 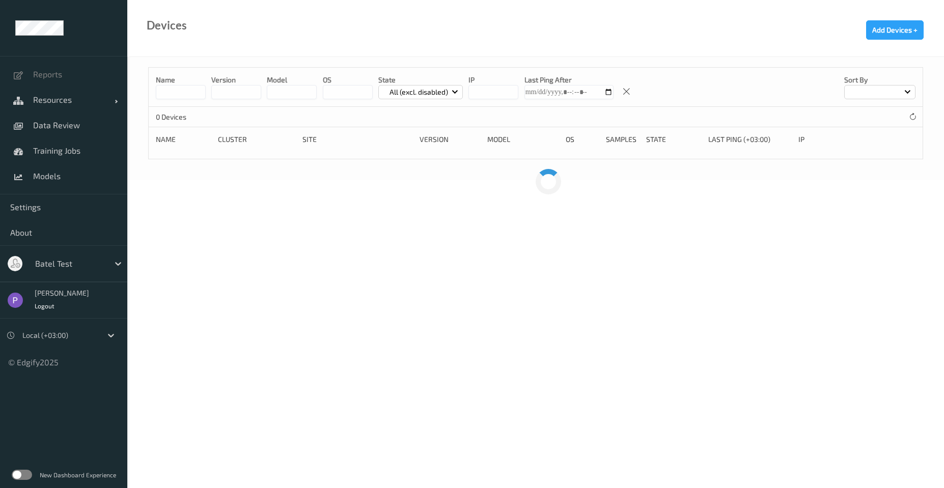 What do you see at coordinates (831, 139) in the screenshot?
I see `div: ip` at bounding box center [831, 139].